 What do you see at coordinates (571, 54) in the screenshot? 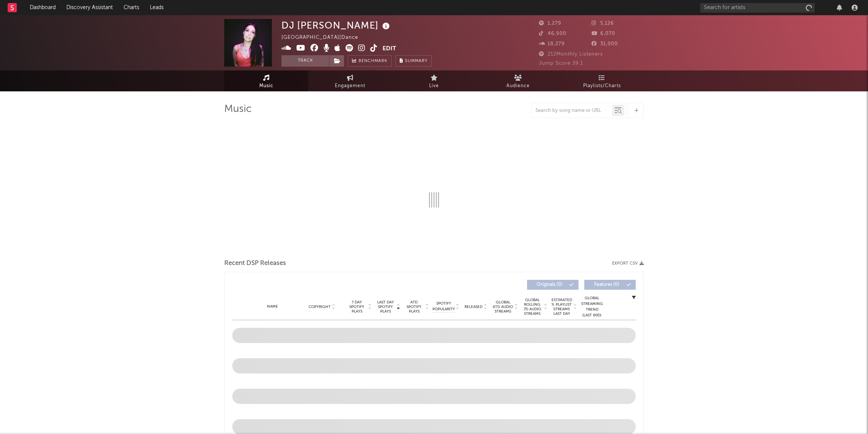
I see `span: 212 Monthly Listeners` at bounding box center [571, 54].